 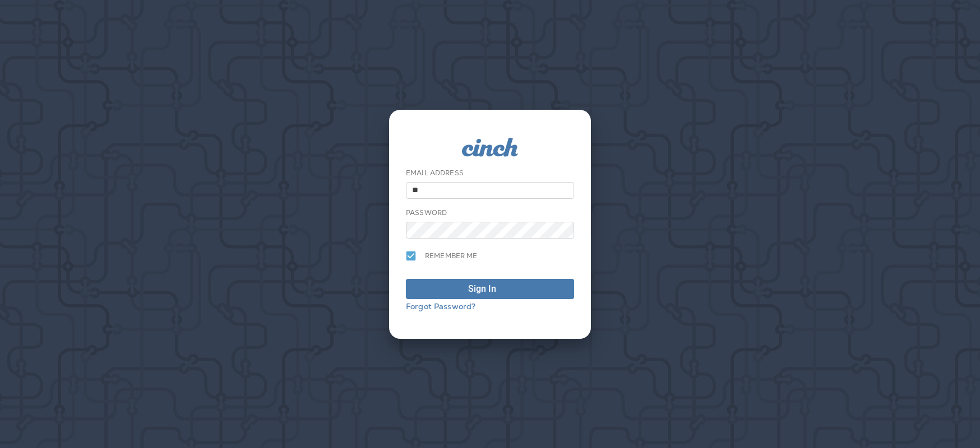 What do you see at coordinates (451, 256) in the screenshot?
I see `span: Remember me` at bounding box center [451, 256].